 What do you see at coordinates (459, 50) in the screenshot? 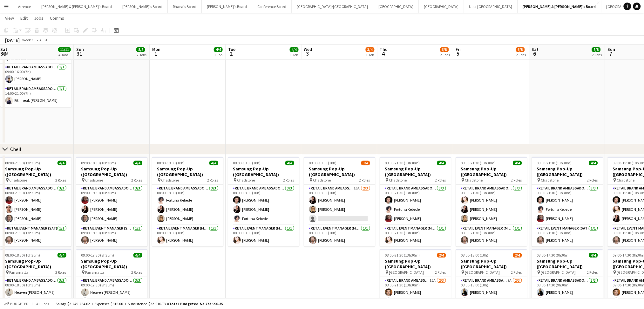
I see `span: Fri` at bounding box center [459, 50].